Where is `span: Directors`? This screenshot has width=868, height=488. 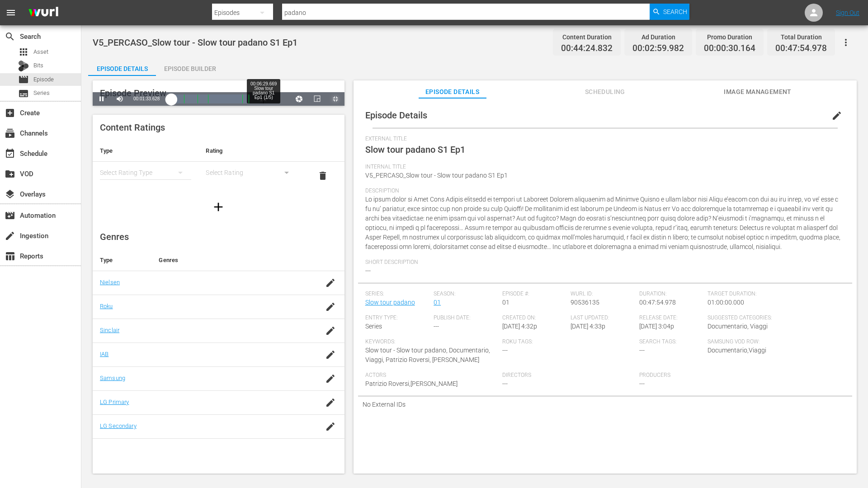 span: Directors is located at coordinates (568, 375).